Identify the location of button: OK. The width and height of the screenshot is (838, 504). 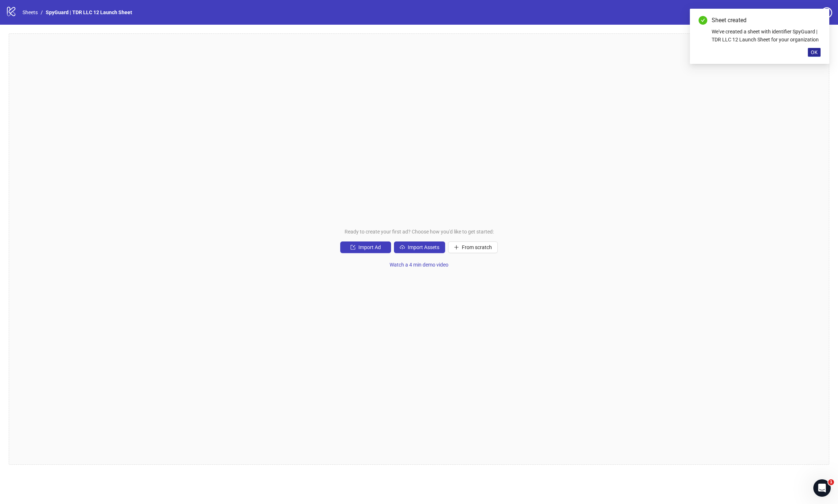
(814, 52).